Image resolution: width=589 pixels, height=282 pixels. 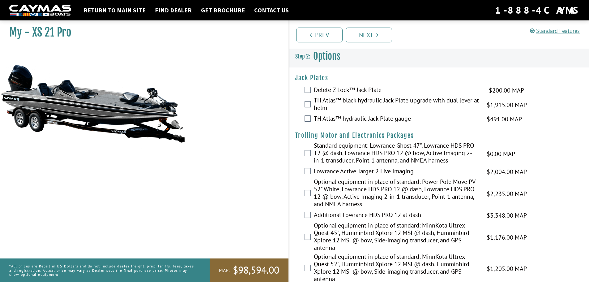 I want to click on span: $1,176.00 MAP, so click(x=507, y=237).